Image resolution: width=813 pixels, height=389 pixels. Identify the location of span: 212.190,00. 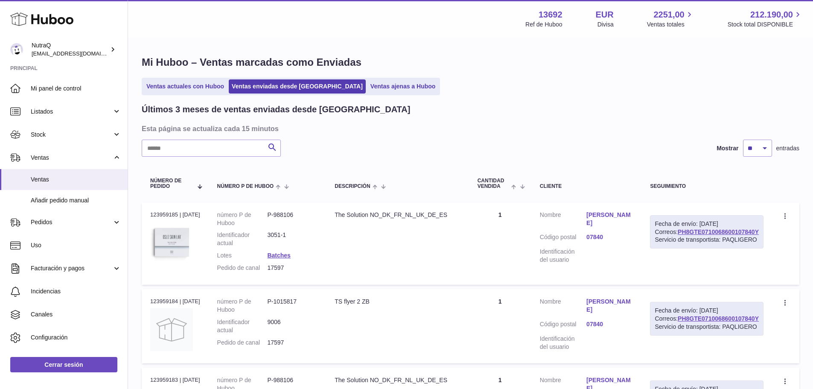
(772, 15).